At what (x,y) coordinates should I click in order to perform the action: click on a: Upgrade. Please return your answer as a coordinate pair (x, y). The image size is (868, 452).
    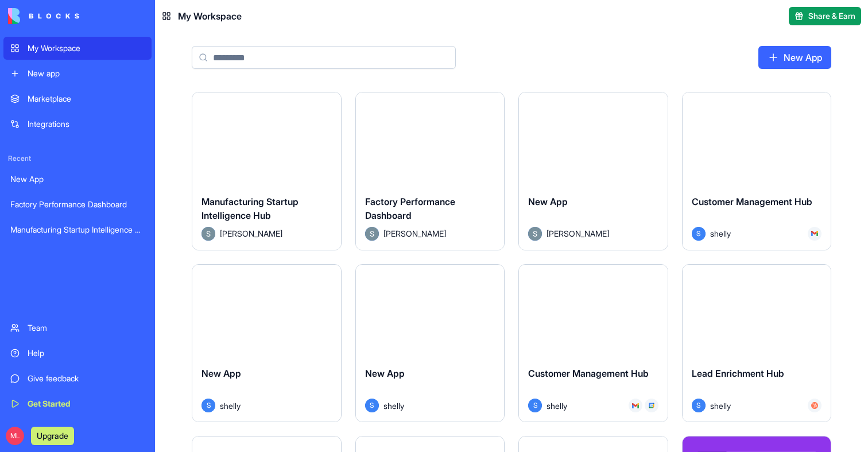
    Looking at the image, I should click on (52, 435).